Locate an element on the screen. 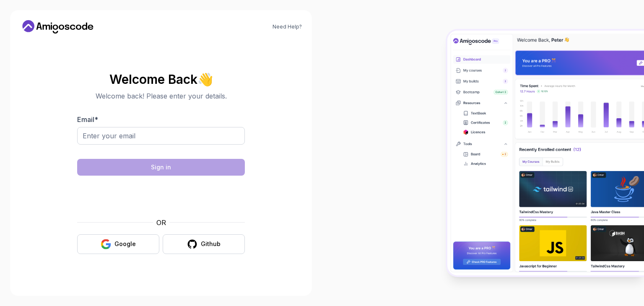 The height and width of the screenshot is (306, 644). p: OR is located at coordinates (161, 223).